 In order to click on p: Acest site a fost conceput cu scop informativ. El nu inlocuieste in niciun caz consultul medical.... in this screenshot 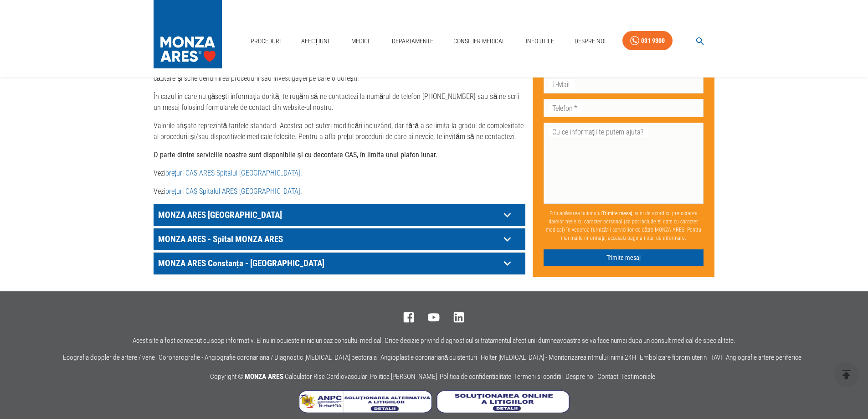, I will do `click(434, 341)`.